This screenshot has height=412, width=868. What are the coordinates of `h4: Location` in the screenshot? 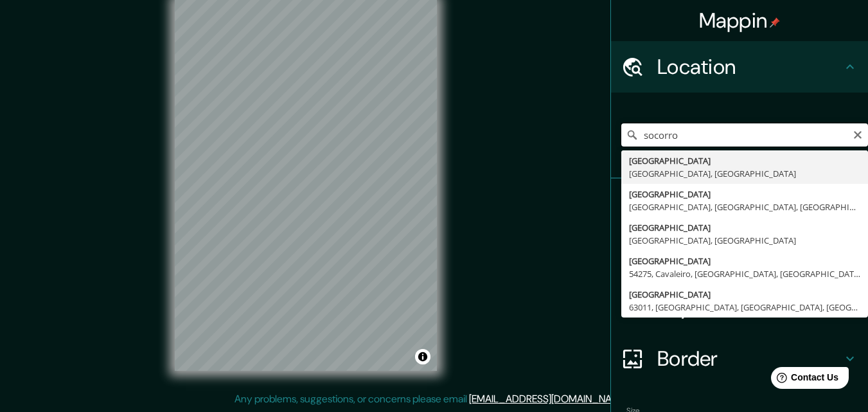 It's located at (750, 67).